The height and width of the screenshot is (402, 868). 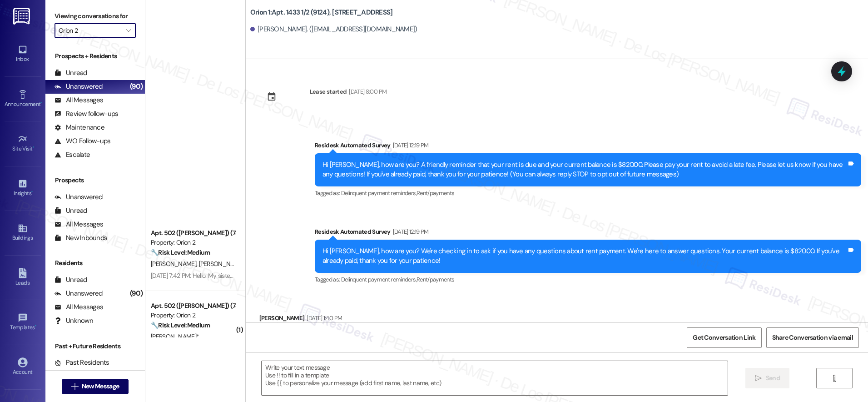 I want to click on button: Share Conversation via email, so click(x=813, y=337).